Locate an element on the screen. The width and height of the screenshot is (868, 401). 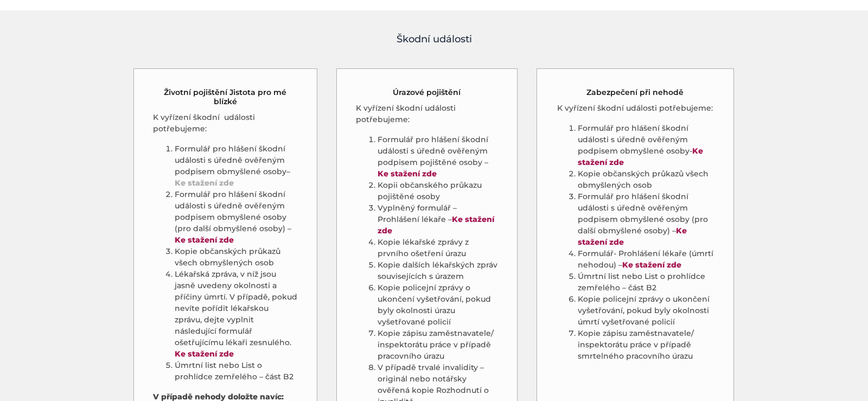
h4: Škodní události is located at coordinates (434, 39).